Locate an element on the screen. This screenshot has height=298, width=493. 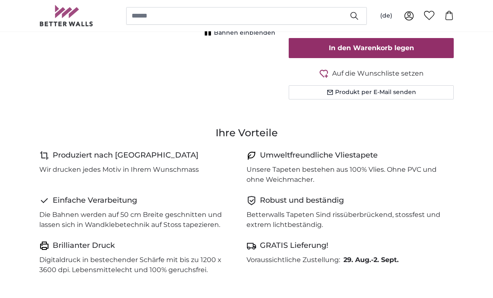
h4: Einfache Verarbeitung is located at coordinates (95, 201).